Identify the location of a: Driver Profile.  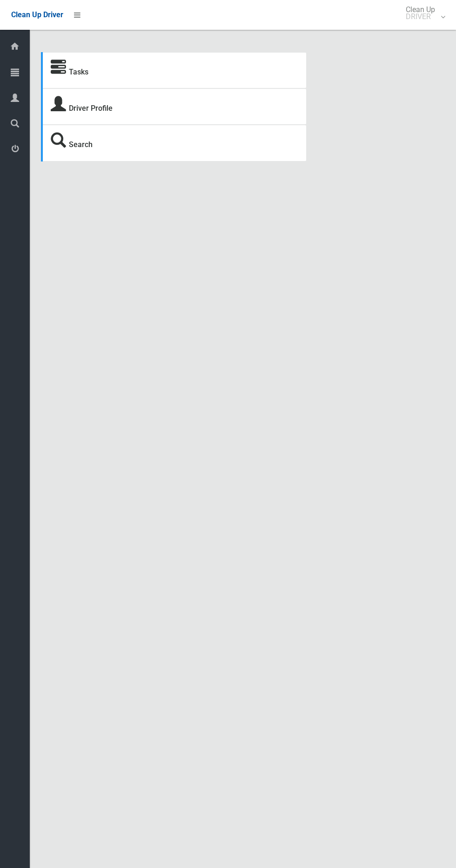
(91, 108).